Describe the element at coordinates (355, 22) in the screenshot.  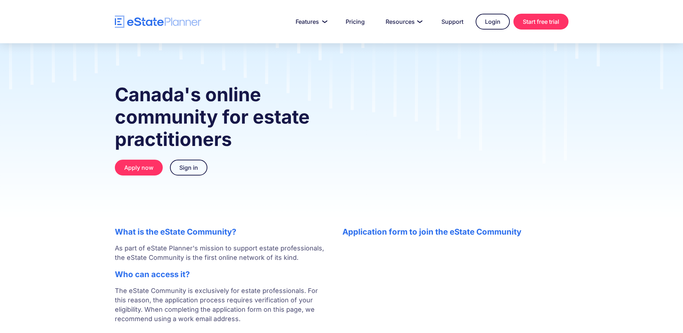
I see `a: Pricing` at that location.